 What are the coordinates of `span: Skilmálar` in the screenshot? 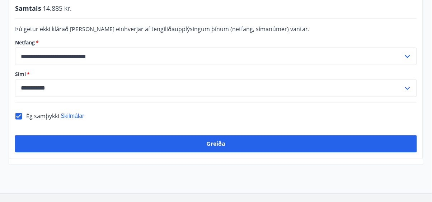 It's located at (72, 116).